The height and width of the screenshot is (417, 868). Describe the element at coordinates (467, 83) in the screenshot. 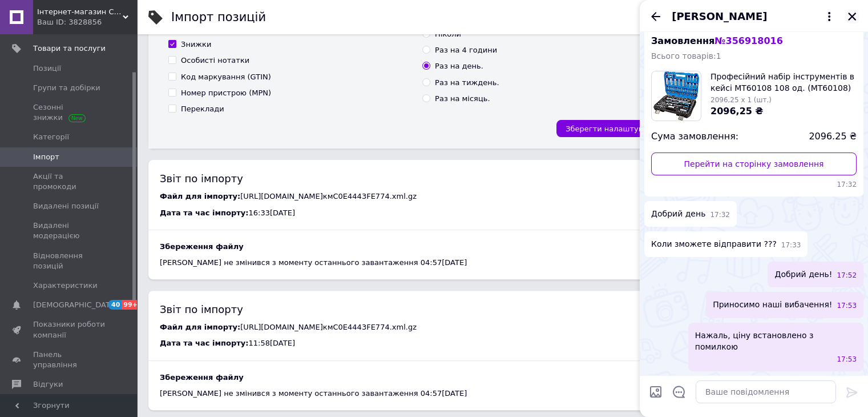

I see `div: Раз на тиждень.` at that location.